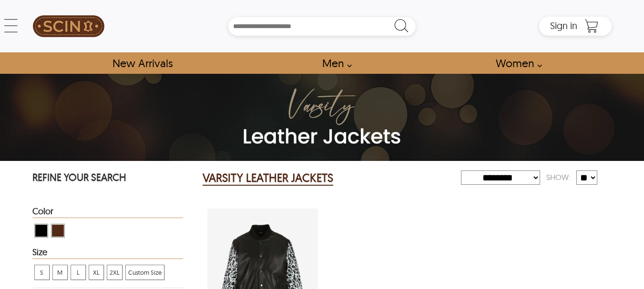  What do you see at coordinates (69, 26) in the screenshot?
I see `a: SCIN` at bounding box center [69, 26].